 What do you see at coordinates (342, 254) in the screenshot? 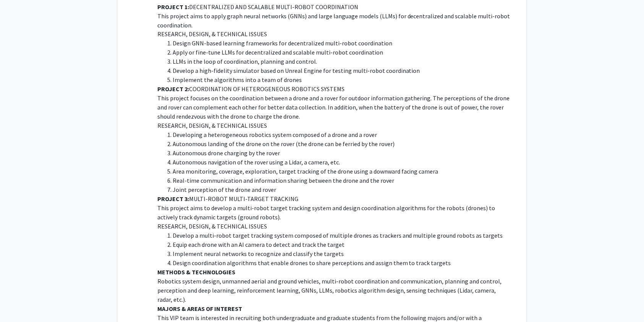
I see `li: Implement neural networks to recognize and classify the targets` at bounding box center [342, 254].